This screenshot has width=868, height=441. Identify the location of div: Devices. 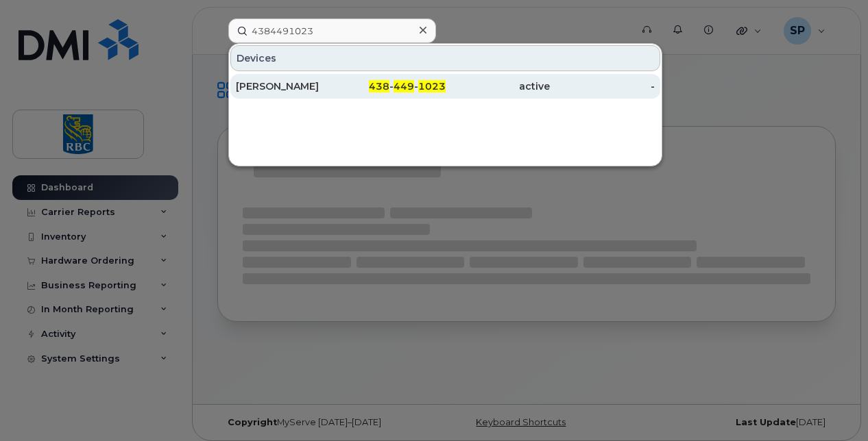
(445, 58).